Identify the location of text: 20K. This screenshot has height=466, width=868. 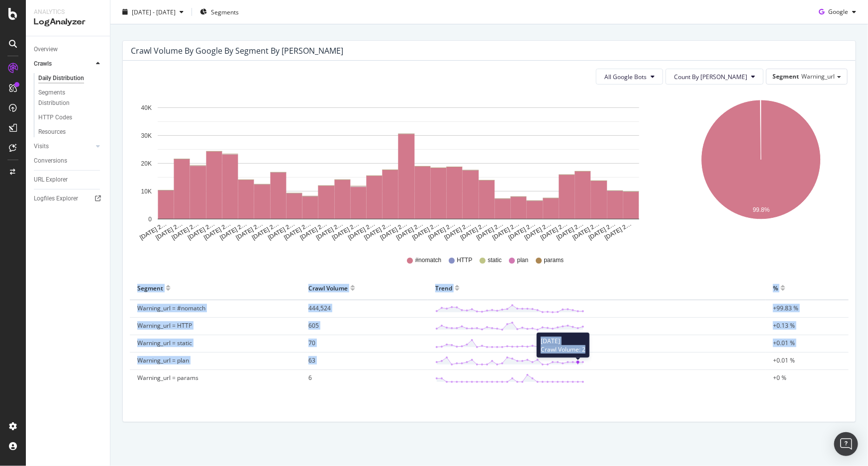
(146, 164).